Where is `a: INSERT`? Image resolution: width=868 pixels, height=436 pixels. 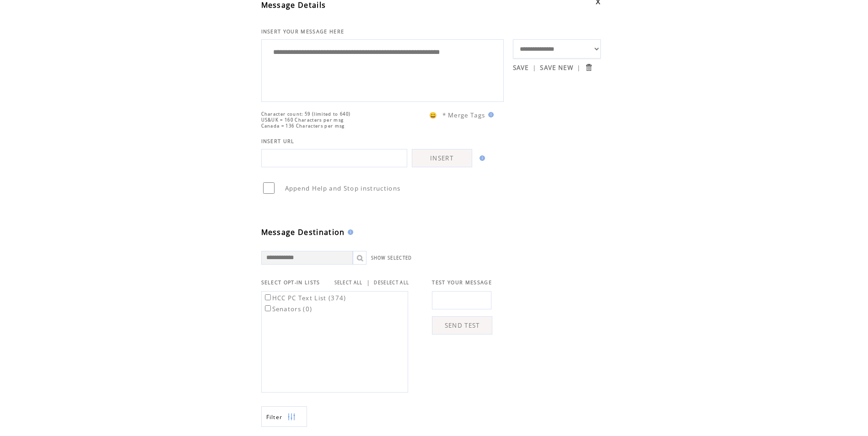
a: INSERT is located at coordinates (442, 158).